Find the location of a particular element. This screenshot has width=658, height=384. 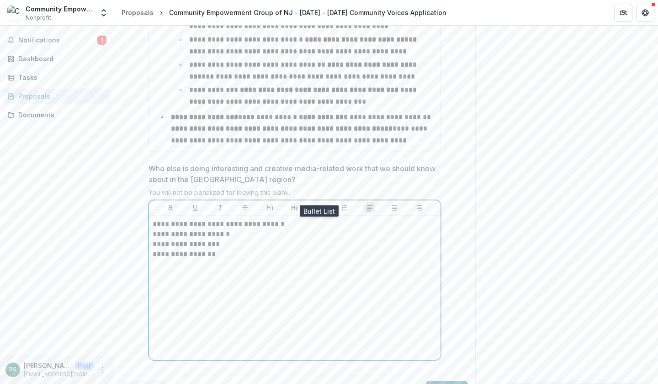

p: User is located at coordinates (84, 366).